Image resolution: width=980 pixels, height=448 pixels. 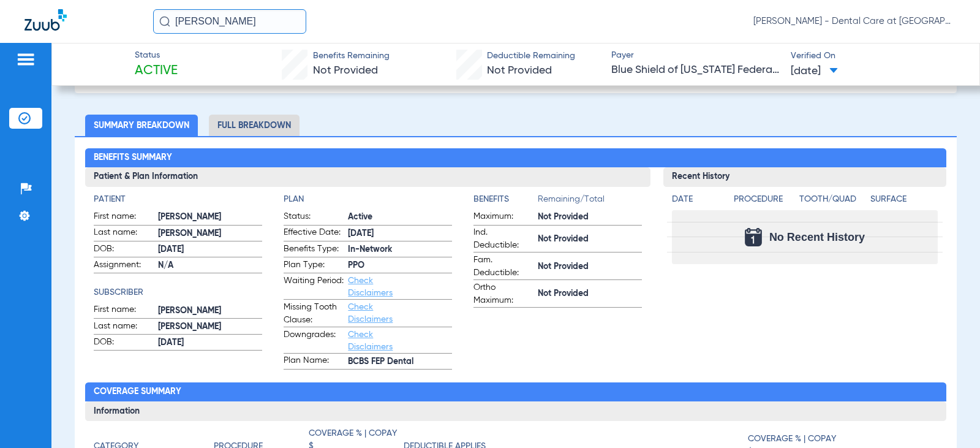 What do you see at coordinates (210, 265) in the screenshot?
I see `span: N/A` at bounding box center [210, 265].